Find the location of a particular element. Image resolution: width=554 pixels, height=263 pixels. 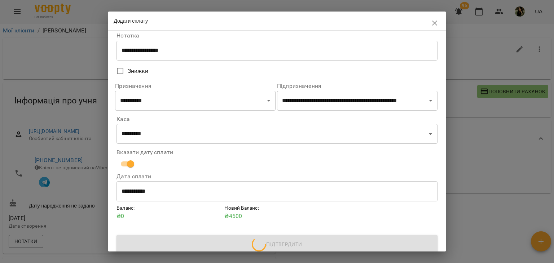

span: Знижки is located at coordinates (138, 71).